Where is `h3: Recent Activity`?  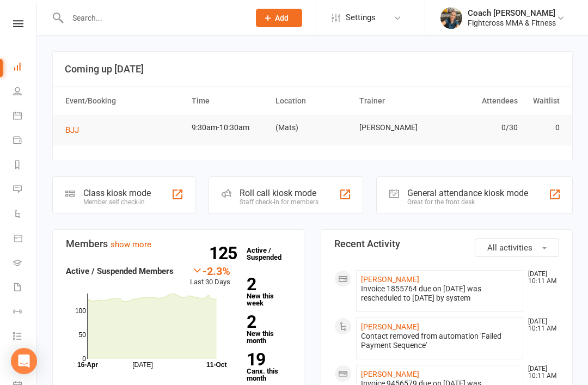 h3: Recent Activity is located at coordinates (447, 244).